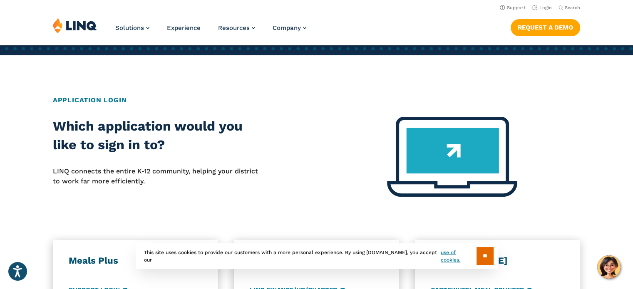  I want to click on span: Experience, so click(184, 28).